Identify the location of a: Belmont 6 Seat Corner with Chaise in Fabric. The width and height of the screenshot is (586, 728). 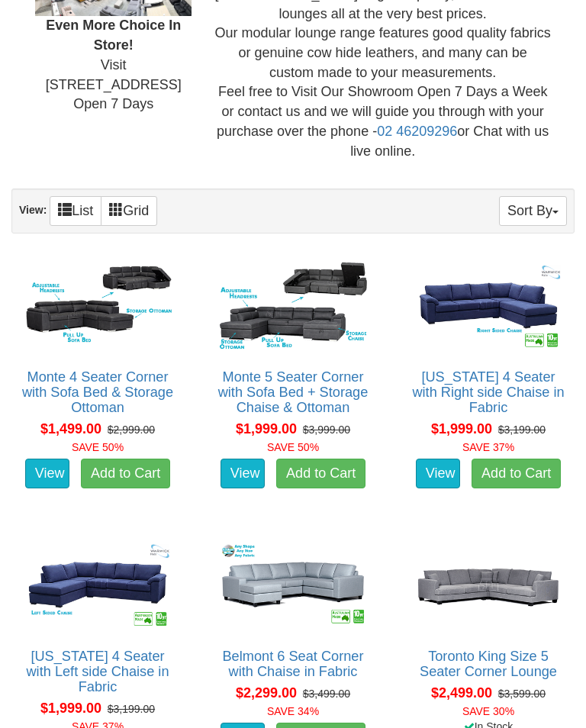
(293, 664).